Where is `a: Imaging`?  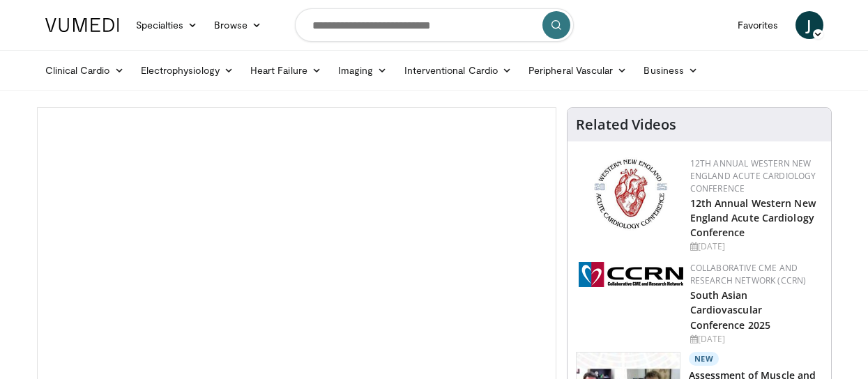
a: Imaging is located at coordinates (362, 71).